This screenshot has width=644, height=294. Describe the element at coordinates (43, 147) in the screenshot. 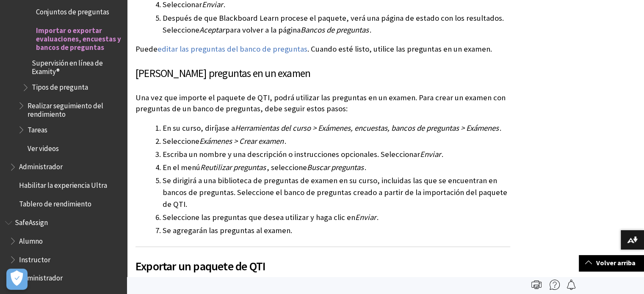

I see `span: Ver videos` at that location.